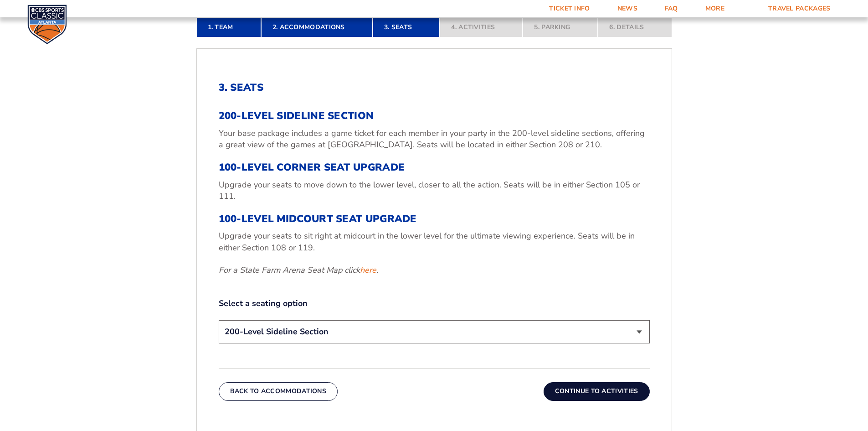 The width and height of the screenshot is (868, 431). What do you see at coordinates (298, 270) in the screenshot?
I see `em: For a State Farm Arena Seat Map click .` at bounding box center [298, 270].